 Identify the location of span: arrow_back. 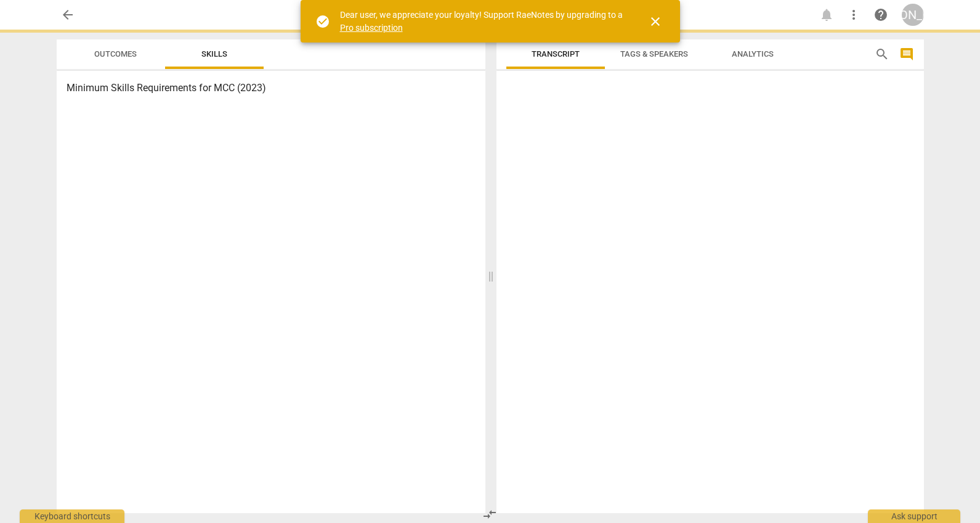
(68, 15).